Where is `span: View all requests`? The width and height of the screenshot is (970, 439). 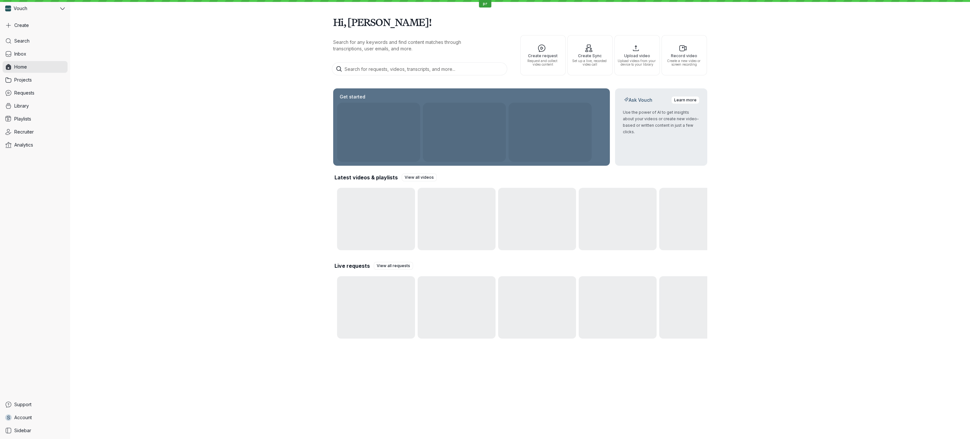
span: View all requests is located at coordinates (393, 266).